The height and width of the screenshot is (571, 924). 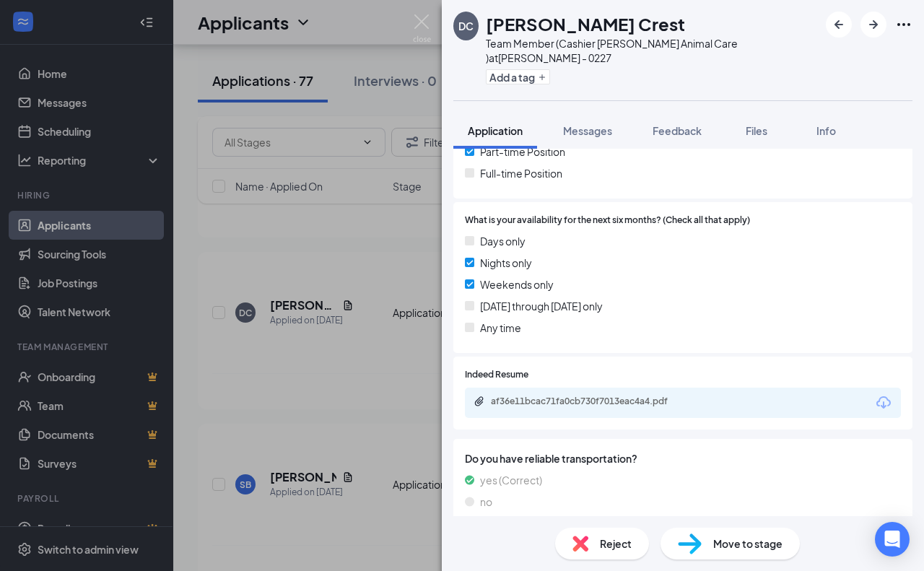 What do you see at coordinates (521, 173) in the screenshot?
I see `span: Full-time Position` at bounding box center [521, 173].